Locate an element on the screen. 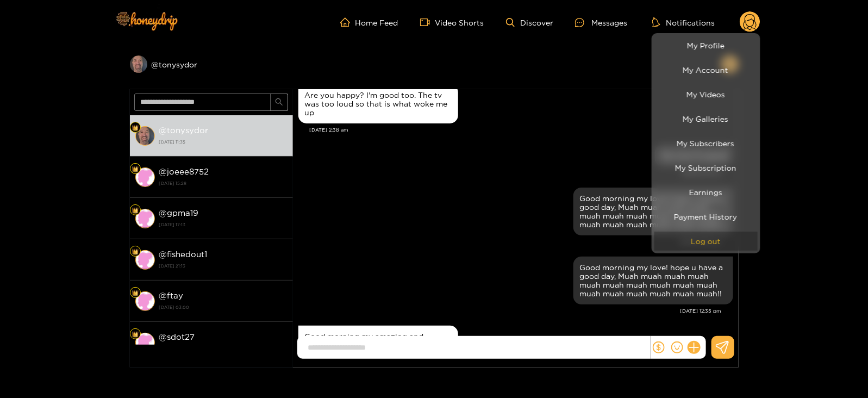  a: My Videos is located at coordinates (706, 94).